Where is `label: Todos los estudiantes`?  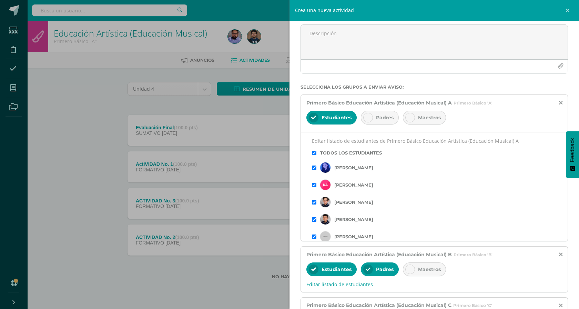 label: Todos los estudiantes is located at coordinates (351, 153).